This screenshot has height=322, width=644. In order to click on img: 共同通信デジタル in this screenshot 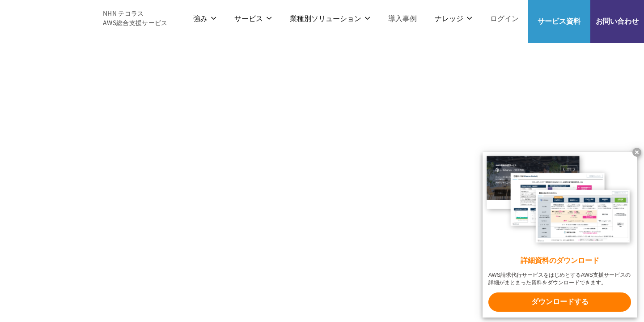, I will do `click(44, 135)`.